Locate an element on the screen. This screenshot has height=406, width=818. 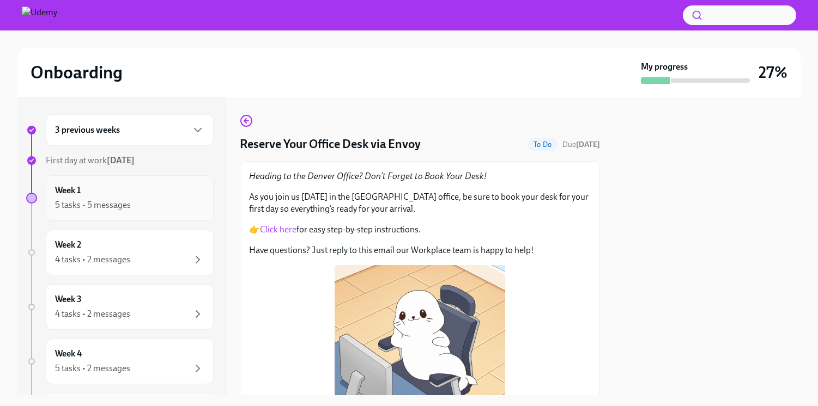
img: Udemy is located at coordinates (39, 15).